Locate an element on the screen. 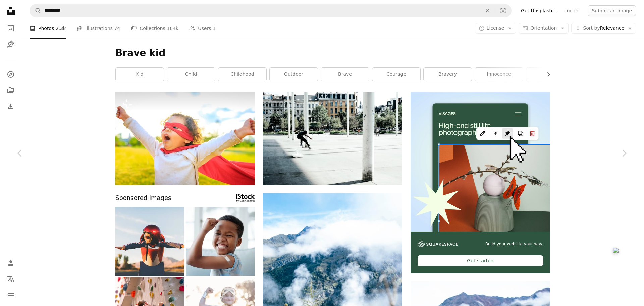  img: Portrait of a little boy with a plaster on his arm after an injection is located at coordinates (220, 242).